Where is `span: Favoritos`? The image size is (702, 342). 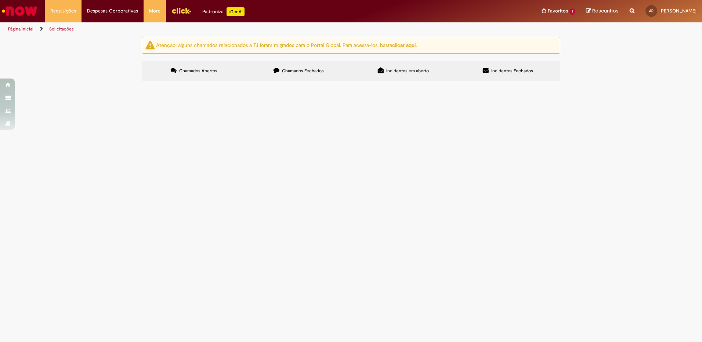
span: Favoritos is located at coordinates (558, 11).